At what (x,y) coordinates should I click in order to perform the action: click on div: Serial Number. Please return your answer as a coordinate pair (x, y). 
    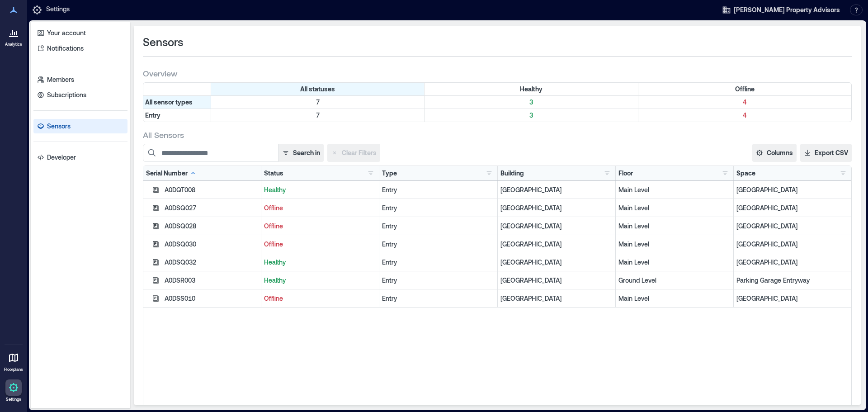
    Looking at the image, I should click on (171, 173).